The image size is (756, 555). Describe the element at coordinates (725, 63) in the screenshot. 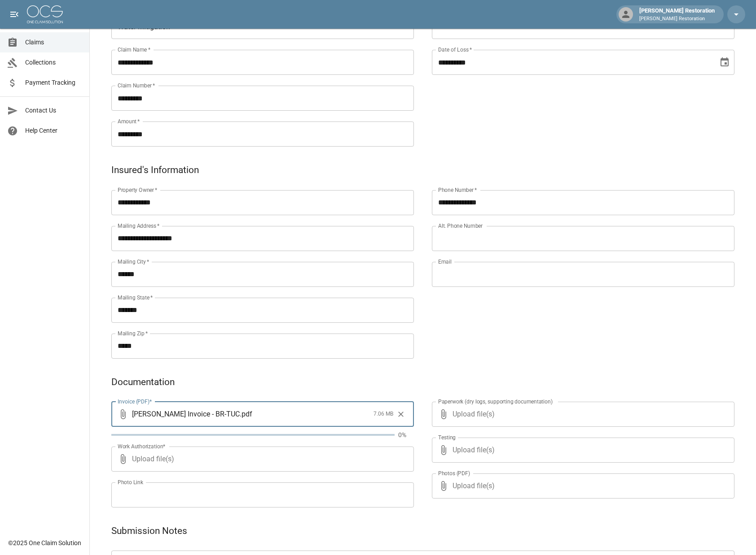

I see `button: Choose date, selected date is Sep 20, 2025` at that location.